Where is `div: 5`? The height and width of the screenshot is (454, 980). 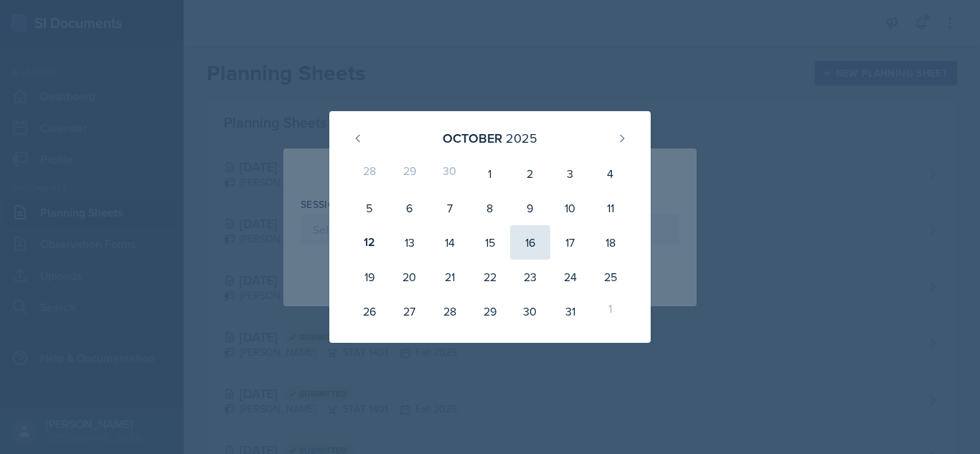
div: 5 is located at coordinates (370, 208).